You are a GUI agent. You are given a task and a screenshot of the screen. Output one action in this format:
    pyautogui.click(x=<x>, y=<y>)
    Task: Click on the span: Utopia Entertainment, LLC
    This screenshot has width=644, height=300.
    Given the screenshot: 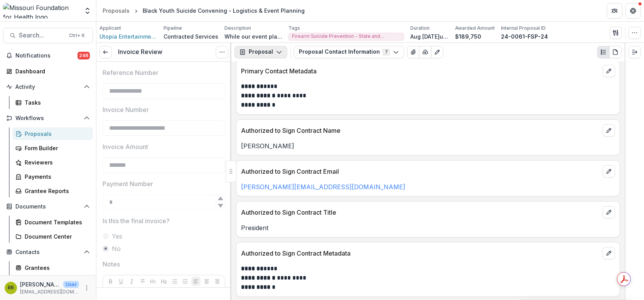 What is the action you would take?
    pyautogui.click(x=129, y=36)
    